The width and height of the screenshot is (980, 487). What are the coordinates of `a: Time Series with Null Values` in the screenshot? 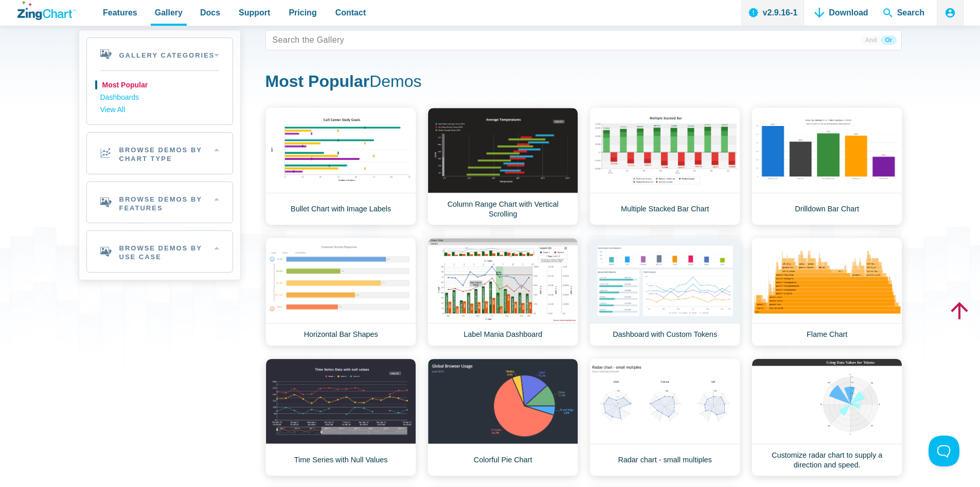 It's located at (341, 417).